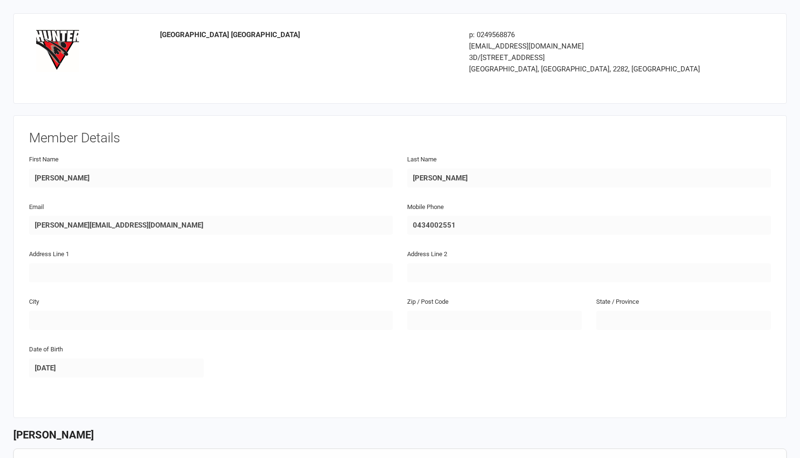  I want to click on img: logo.png, so click(58, 50).